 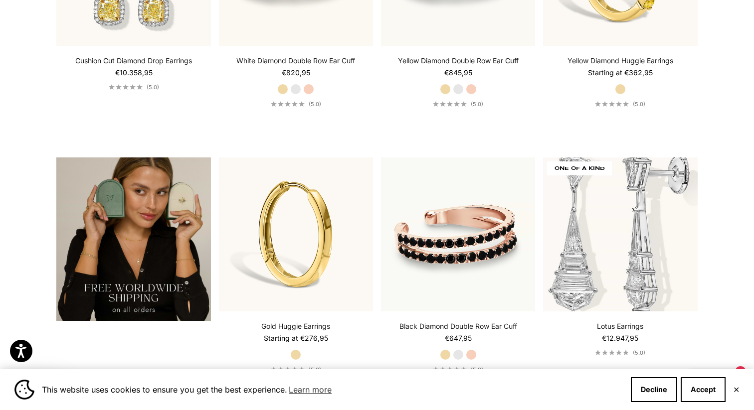 I want to click on a: Yellow Diamond Double Row Ear Cuff, so click(x=458, y=61).